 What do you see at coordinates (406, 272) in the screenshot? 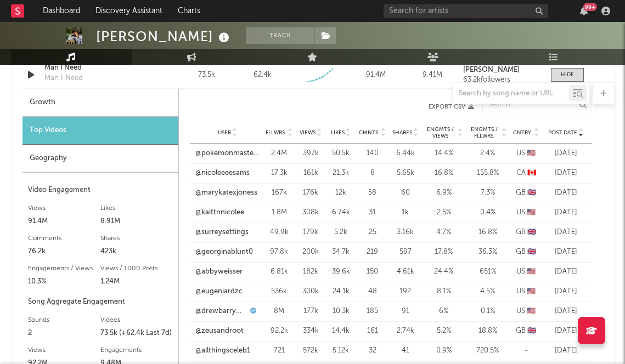
I see `div: 4.61k` at bounding box center [406, 272].